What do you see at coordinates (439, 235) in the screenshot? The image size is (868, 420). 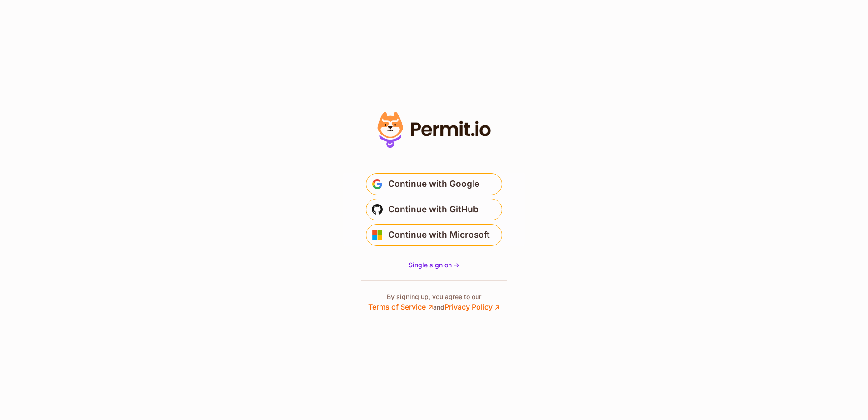 I see `span: Continue with Microsoft` at bounding box center [439, 235].